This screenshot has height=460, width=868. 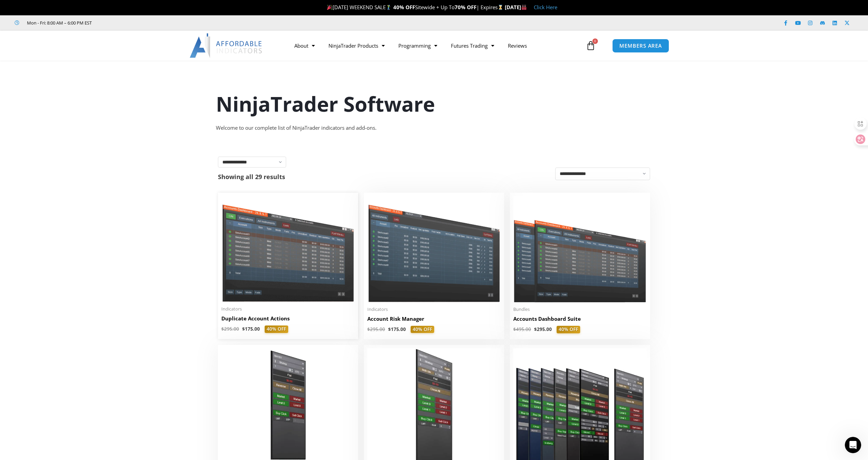 I want to click on a: Click Here, so click(x=546, y=7).